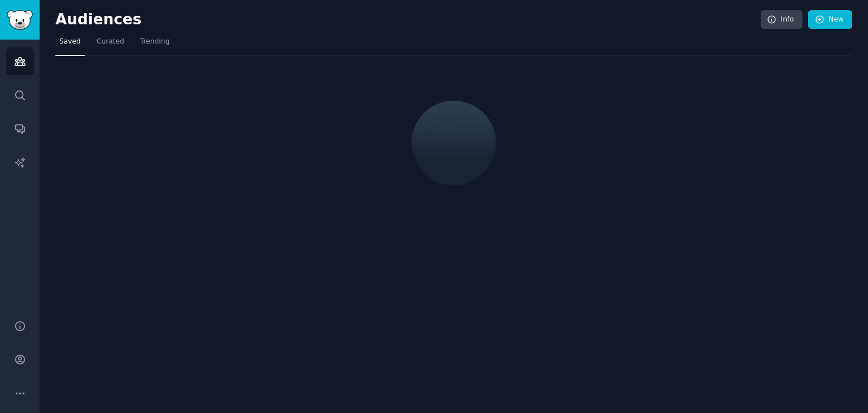  Describe the element at coordinates (70, 42) in the screenshot. I see `span: Saved` at that location.